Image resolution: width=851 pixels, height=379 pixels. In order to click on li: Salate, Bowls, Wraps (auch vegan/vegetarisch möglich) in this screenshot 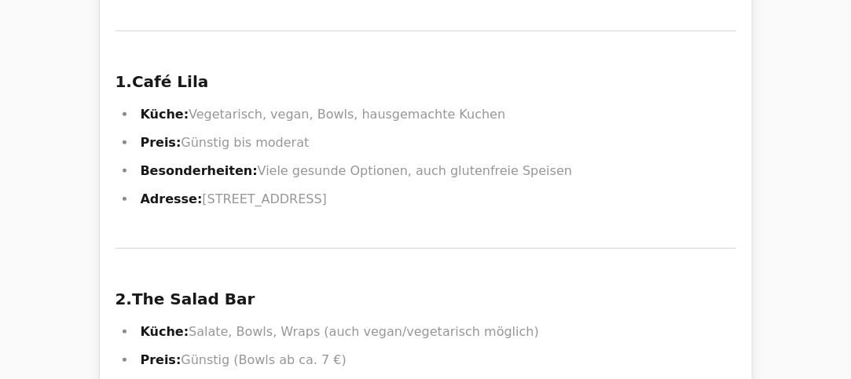, I will do `click(436, 332)`.